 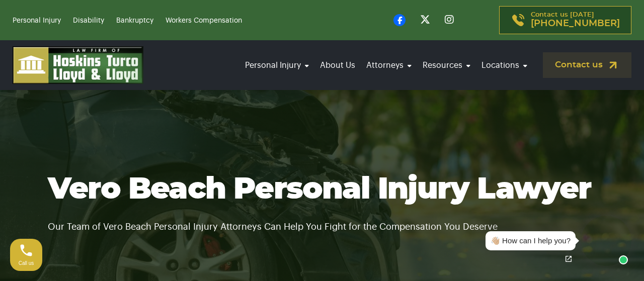 I want to click on a: Bankruptcy, so click(x=135, y=20).